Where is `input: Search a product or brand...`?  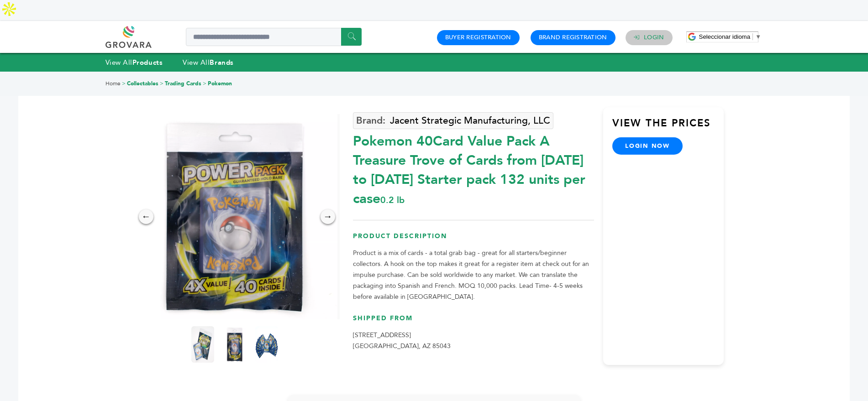
input: Search a product or brand... is located at coordinates (274, 37).